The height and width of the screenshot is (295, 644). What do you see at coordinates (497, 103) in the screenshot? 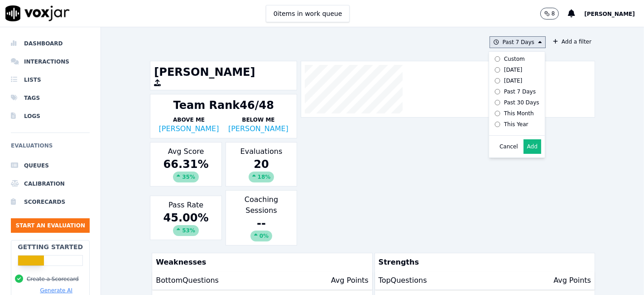
I see `input: Past 30 Days` at bounding box center [497, 103].